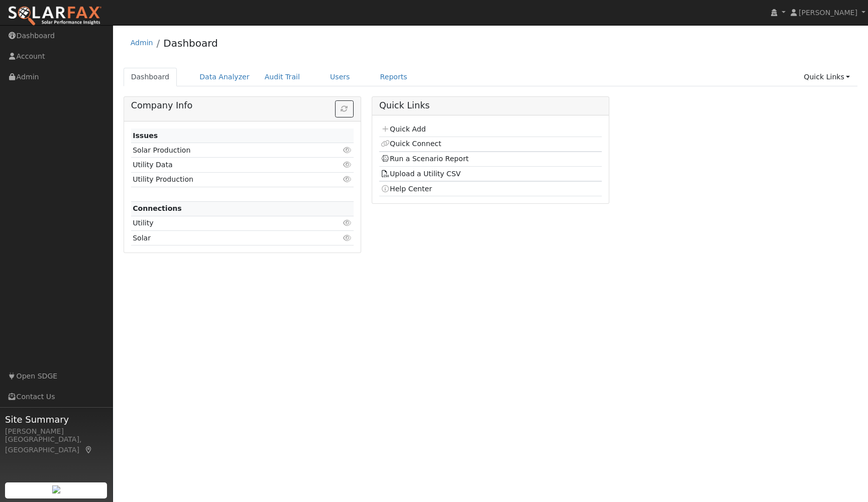 The width and height of the screenshot is (868, 502). Describe the element at coordinates (157, 208) in the screenshot. I see `strong: Connections` at that location.